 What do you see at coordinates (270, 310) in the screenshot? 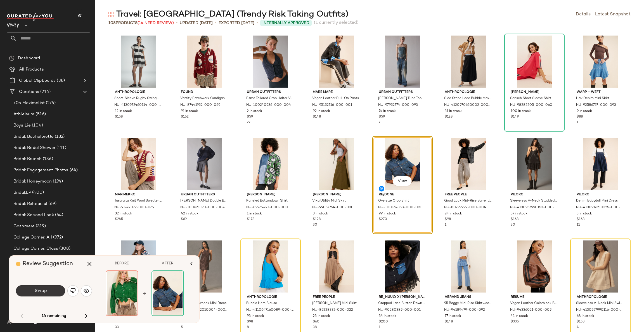
I see `span: NU-4110647160089-000-040` at bounding box center [270, 310].